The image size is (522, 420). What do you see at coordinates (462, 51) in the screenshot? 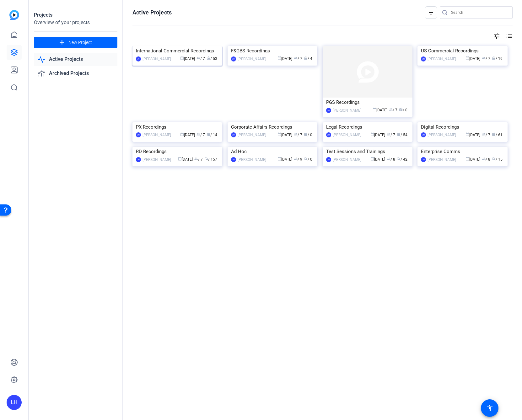
I see `div: US Commercial Recordings` at bounding box center [462, 51].